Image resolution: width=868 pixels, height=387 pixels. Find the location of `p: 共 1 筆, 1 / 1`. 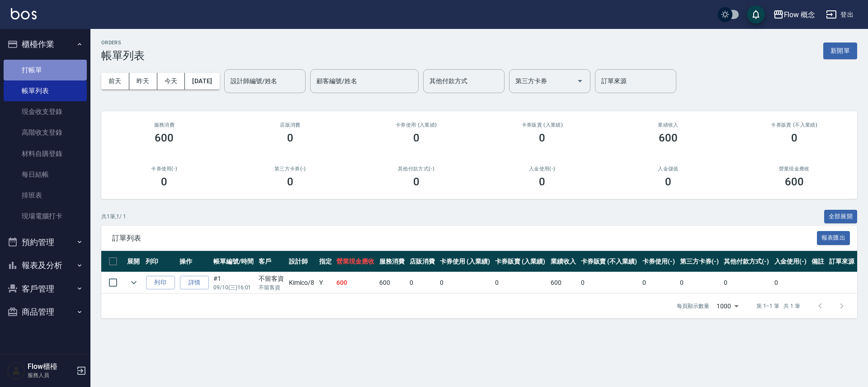

p: 共 1 筆, 1 / 1 is located at coordinates (113, 217).